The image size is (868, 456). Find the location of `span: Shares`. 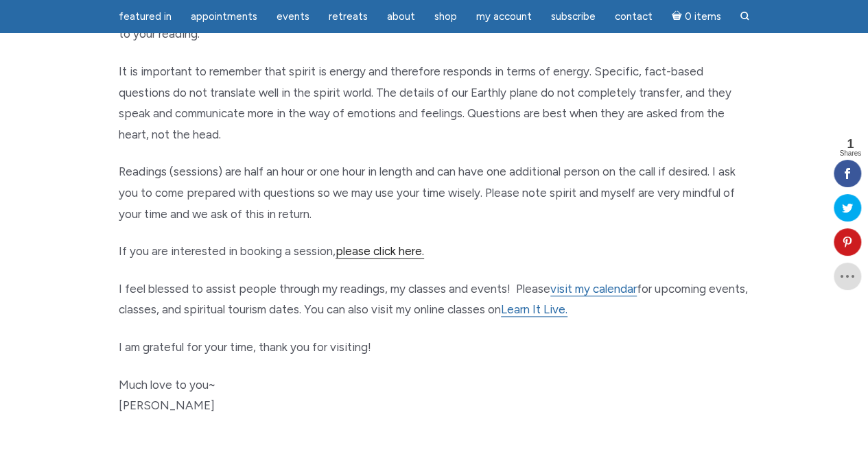

span: Shares is located at coordinates (850, 154).